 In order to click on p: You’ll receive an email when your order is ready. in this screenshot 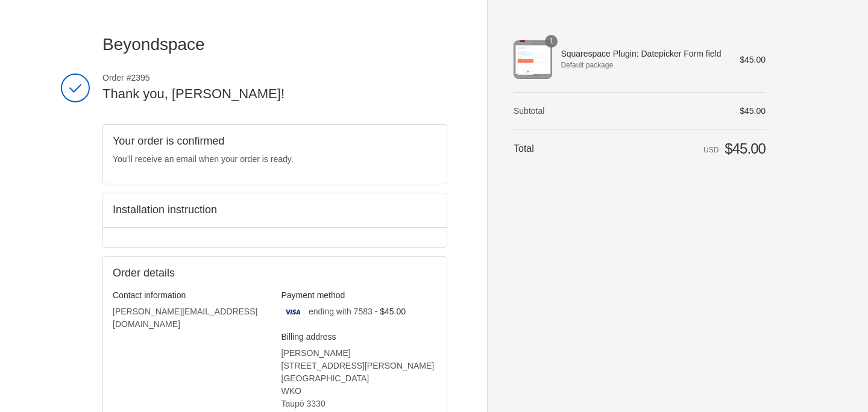, I will do `click(275, 159)`.